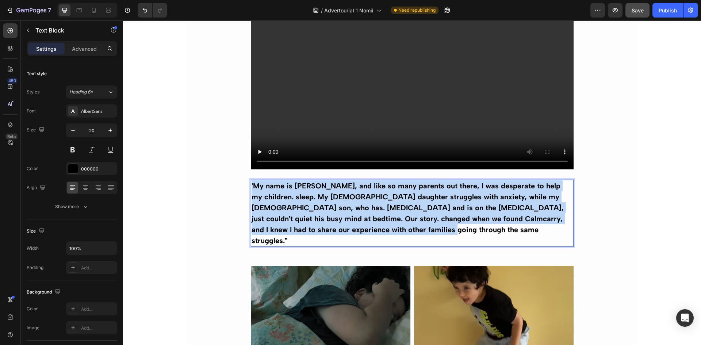 The image size is (701, 345). What do you see at coordinates (46, 49) in the screenshot?
I see `p: Settings` at bounding box center [46, 49].